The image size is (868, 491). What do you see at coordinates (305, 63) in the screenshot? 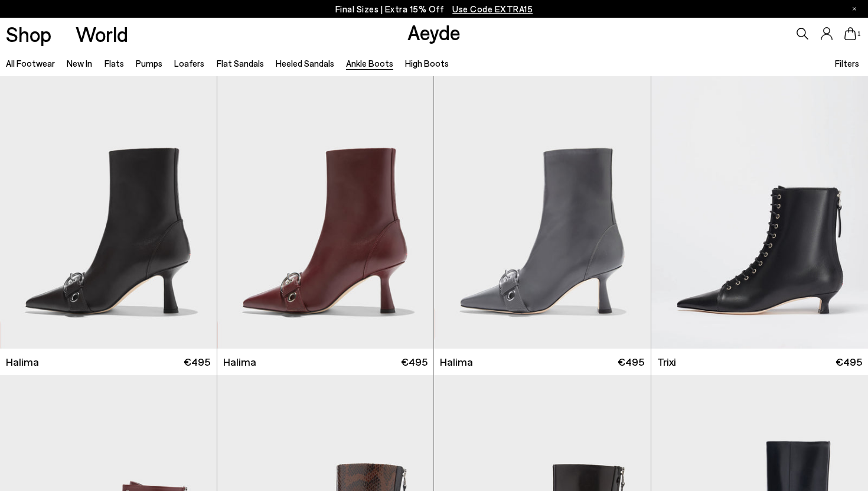
I see `a: Heeled Sandals` at bounding box center [305, 63].